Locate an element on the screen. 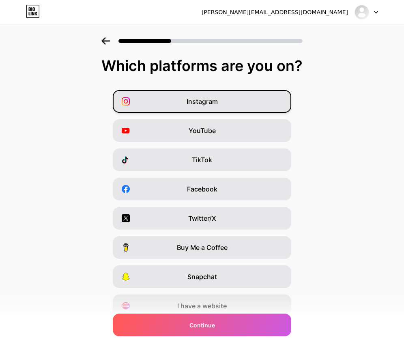  span: Snapchat is located at coordinates (202, 277).